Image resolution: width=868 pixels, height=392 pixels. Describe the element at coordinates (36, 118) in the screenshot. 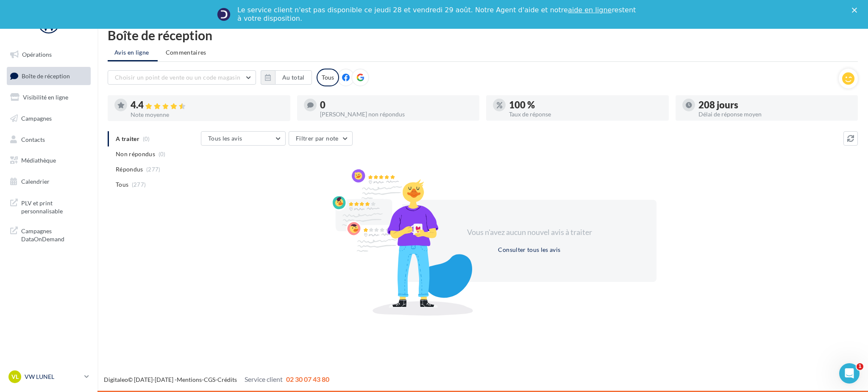

I see `span: Campagnes` at that location.